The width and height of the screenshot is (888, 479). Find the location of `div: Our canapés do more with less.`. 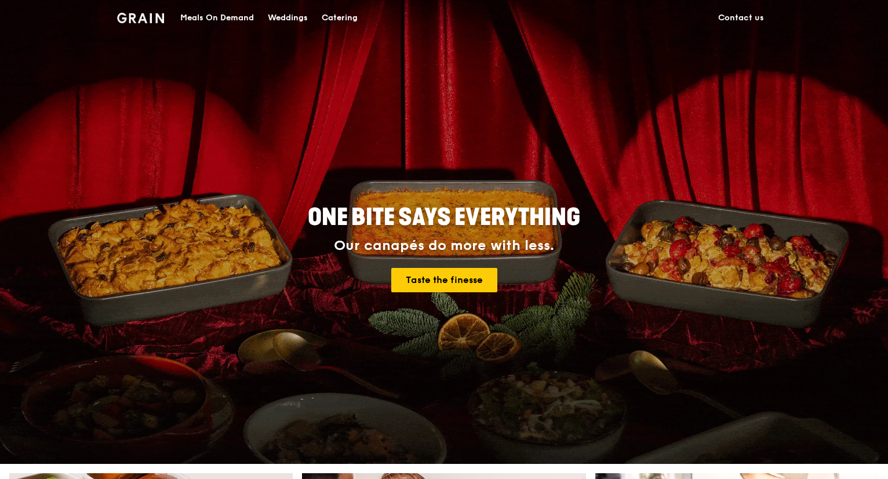

div: Our canapés do more with less. is located at coordinates (444, 246).